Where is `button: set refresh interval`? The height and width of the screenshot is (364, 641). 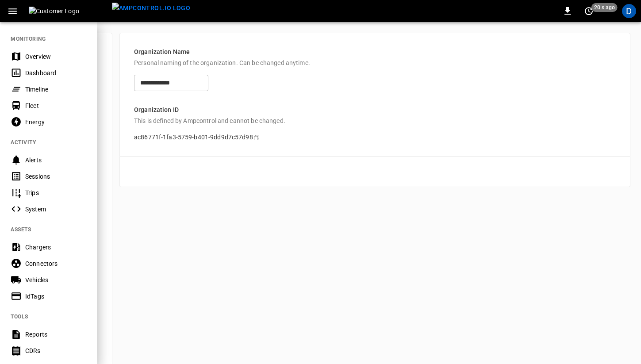
button: set refresh interval is located at coordinates (589, 11).